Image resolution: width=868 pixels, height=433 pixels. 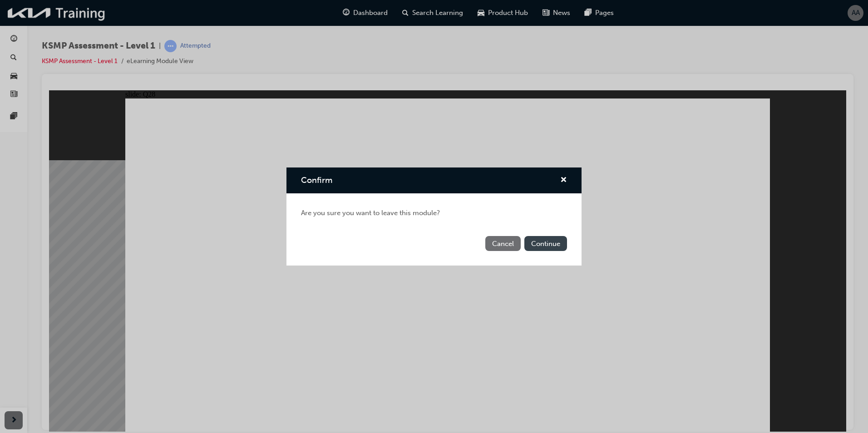 I want to click on div: Are you sure you want to leave this module?, so click(x=434, y=213).